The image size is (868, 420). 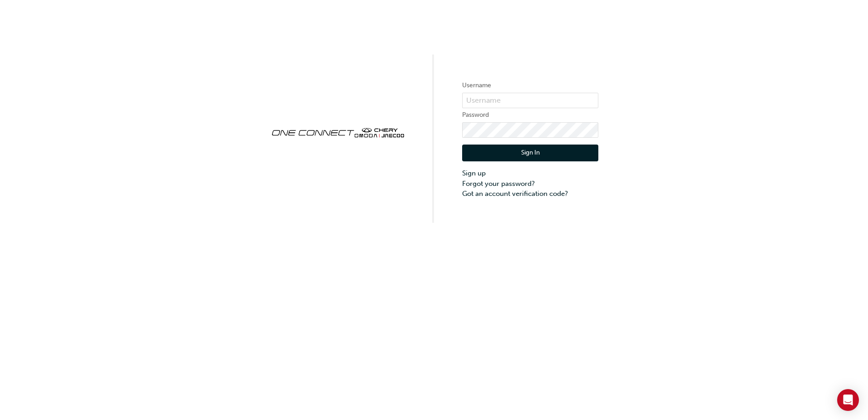 I want to click on label: Username, so click(x=530, y=85).